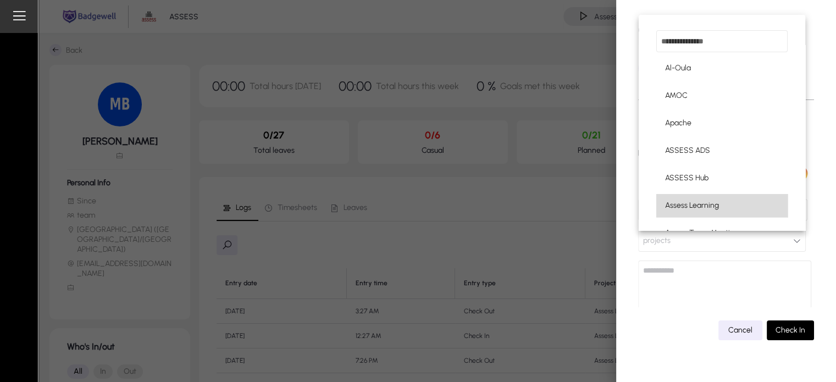 This screenshot has height=382, width=836. I want to click on mat-option: AMOC, so click(722, 96).